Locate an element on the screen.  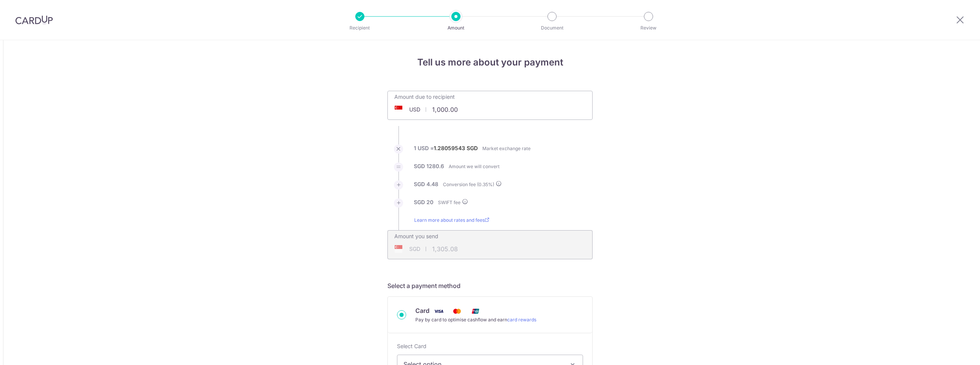
p: Recipient is located at coordinates (360, 28).